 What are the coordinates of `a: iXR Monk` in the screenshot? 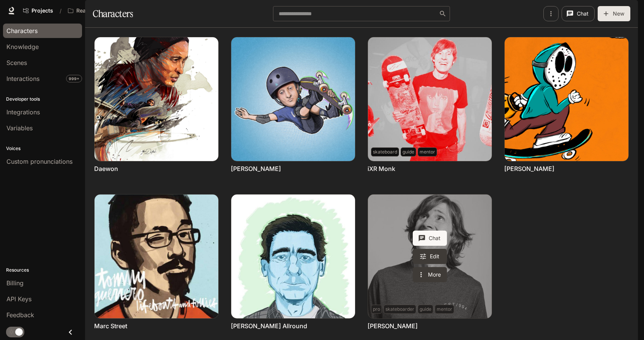 It's located at (381, 168).